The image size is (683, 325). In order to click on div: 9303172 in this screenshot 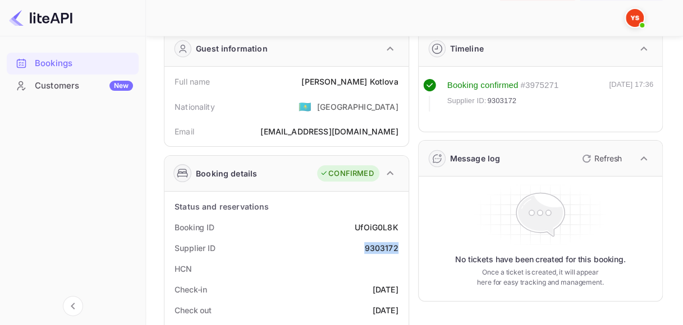, I will do `click(381, 248)`.